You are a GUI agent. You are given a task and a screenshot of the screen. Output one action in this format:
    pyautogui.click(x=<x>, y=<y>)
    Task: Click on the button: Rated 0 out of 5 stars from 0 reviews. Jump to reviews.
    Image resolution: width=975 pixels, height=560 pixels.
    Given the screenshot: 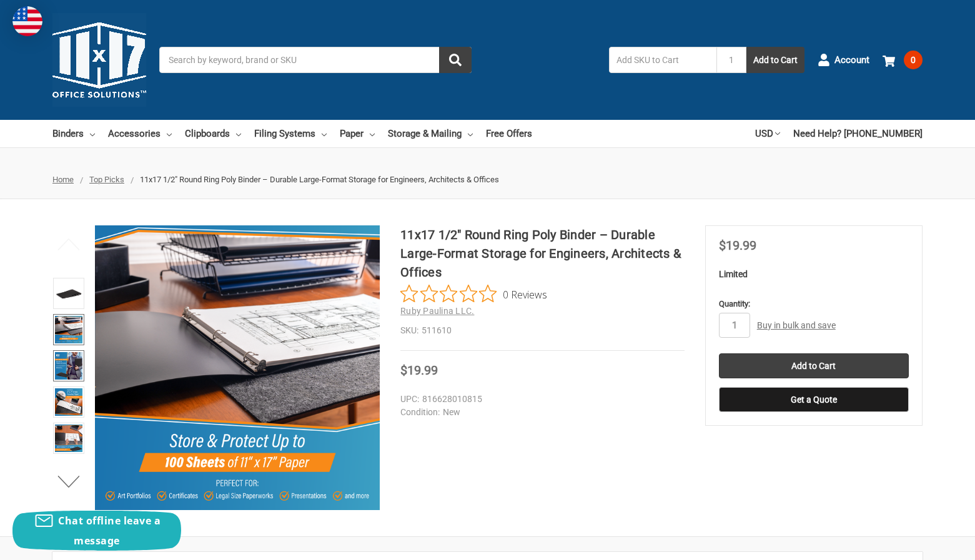 What is the action you would take?
    pyautogui.click(x=474, y=294)
    